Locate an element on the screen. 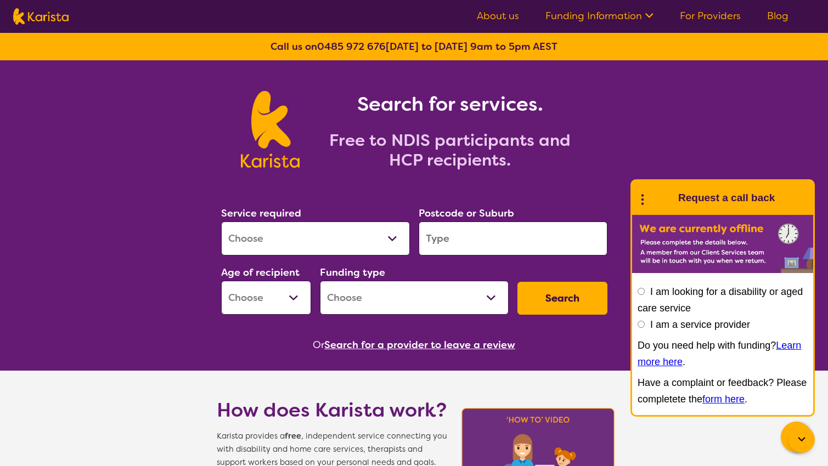 The height and width of the screenshot is (466, 828). label: Postcode or Suburb is located at coordinates (466, 213).